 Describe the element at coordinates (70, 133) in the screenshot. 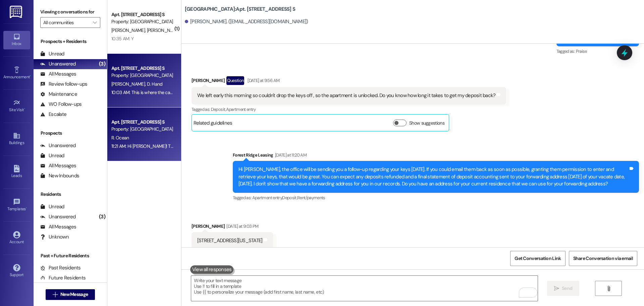

I see `div: Prospects` at that location.